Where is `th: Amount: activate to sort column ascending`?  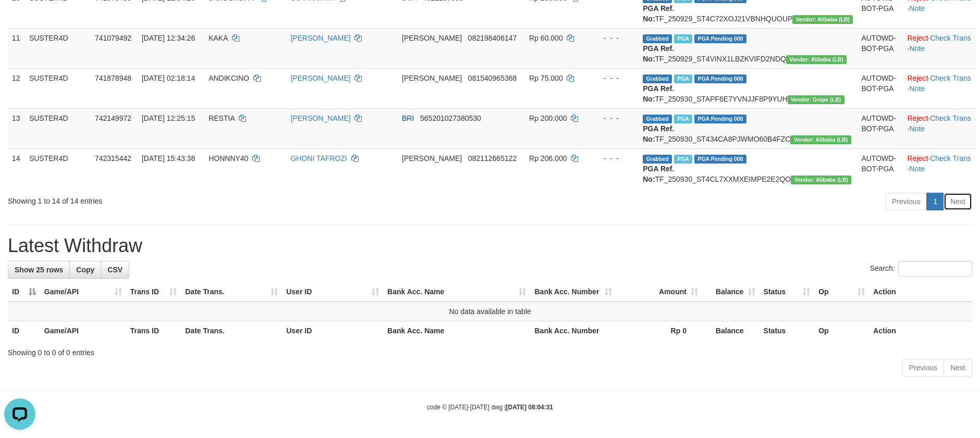
th: Amount: activate to sort column ascending is located at coordinates (658, 291).